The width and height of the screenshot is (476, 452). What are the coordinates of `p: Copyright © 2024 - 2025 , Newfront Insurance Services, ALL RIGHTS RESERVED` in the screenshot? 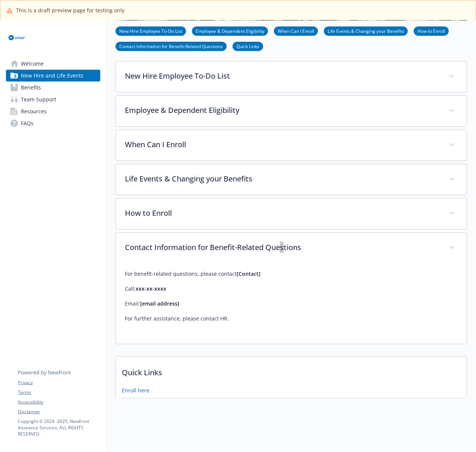 It's located at (59, 427).